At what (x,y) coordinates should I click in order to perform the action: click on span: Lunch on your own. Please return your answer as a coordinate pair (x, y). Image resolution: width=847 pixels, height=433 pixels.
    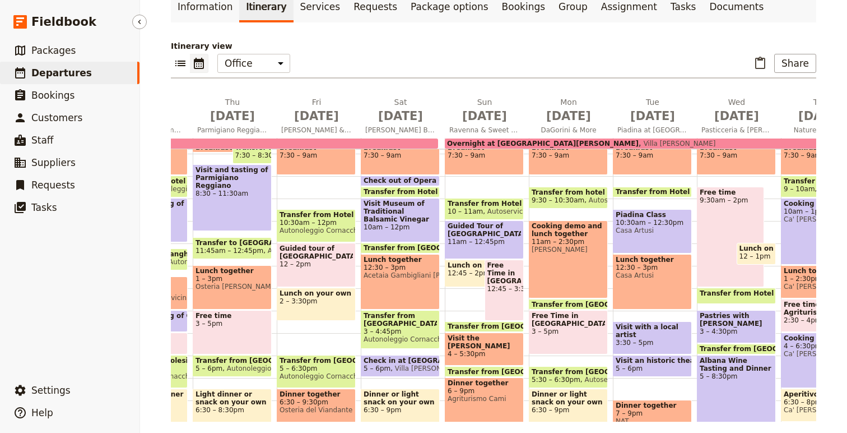
    Looking at the image, I should click on (478, 265).